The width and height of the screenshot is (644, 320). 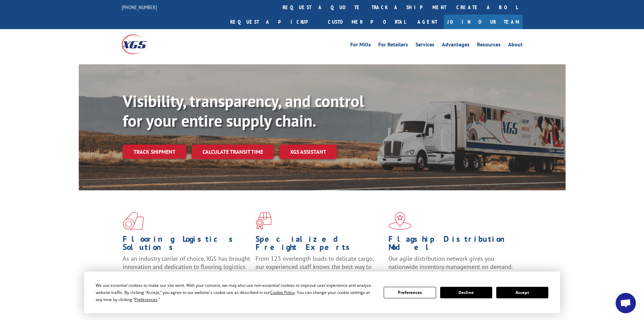 What do you see at coordinates (146, 299) in the screenshot?
I see `span: Preferences` at bounding box center [146, 299].